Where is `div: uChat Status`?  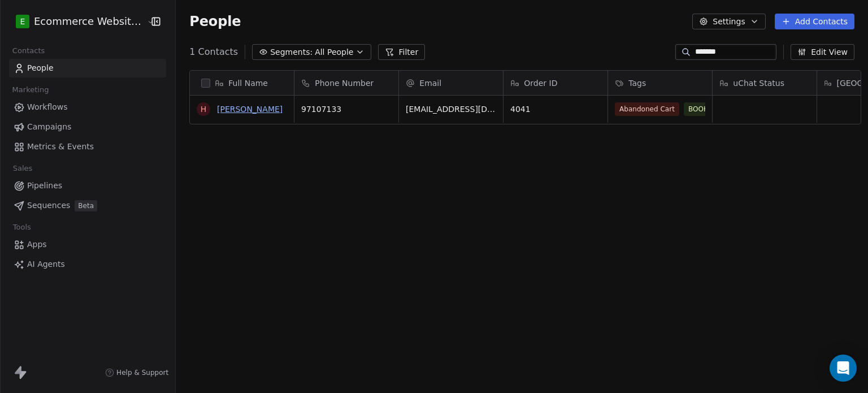
div: uChat Status is located at coordinates (765, 82).